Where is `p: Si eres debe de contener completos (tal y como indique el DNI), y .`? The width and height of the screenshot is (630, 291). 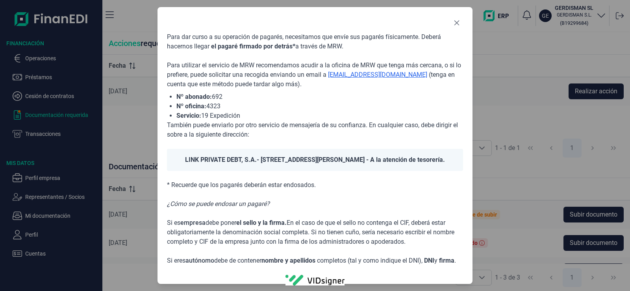
p: Si eres debe de contener completos (tal y como indique el DNI), y . is located at coordinates (315, 261).